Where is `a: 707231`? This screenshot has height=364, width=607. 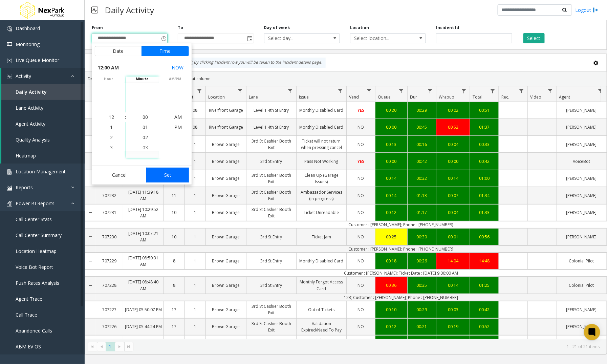 a: 707231 is located at coordinates (110, 212).